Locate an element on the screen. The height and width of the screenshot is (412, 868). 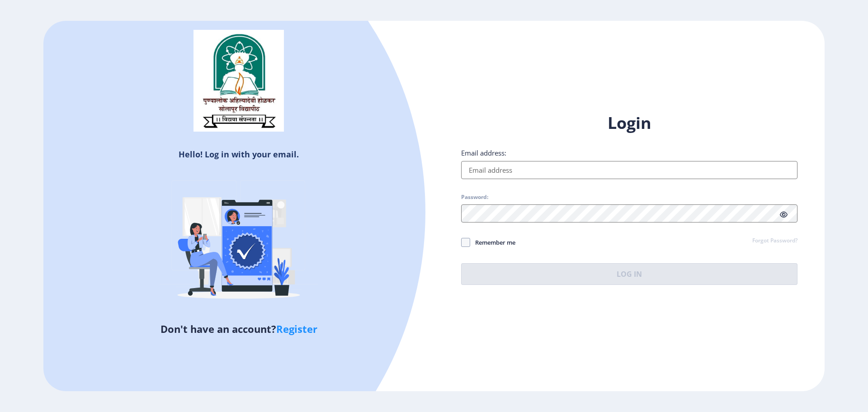
button: Log In is located at coordinates (629, 274).